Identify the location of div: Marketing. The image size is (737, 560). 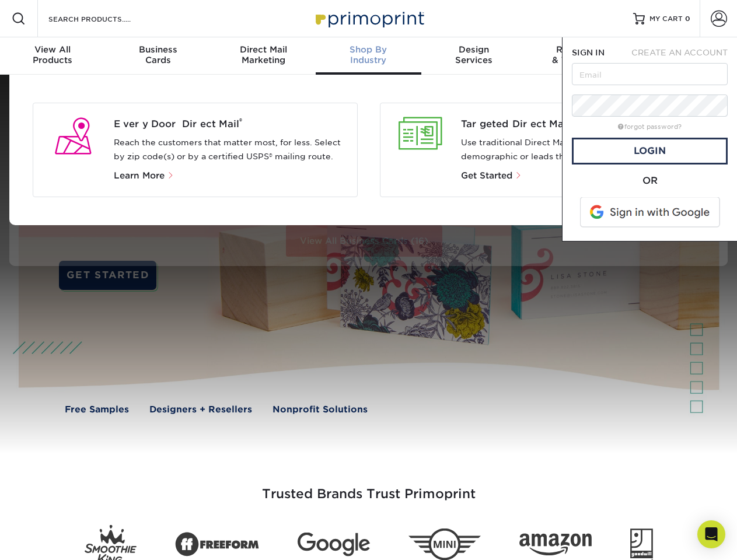
(263, 55).